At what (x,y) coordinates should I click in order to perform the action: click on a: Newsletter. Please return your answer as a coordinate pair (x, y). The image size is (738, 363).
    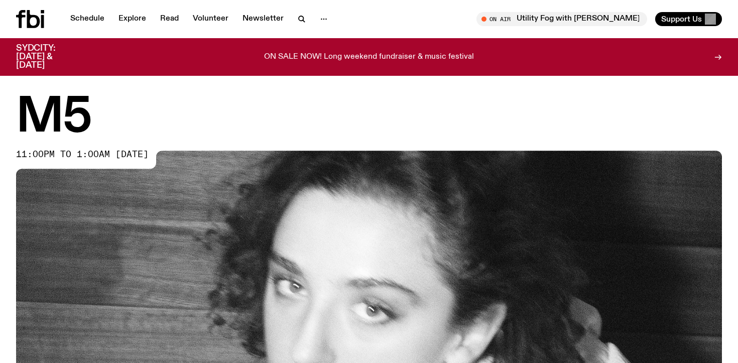
    Looking at the image, I should click on (263, 19).